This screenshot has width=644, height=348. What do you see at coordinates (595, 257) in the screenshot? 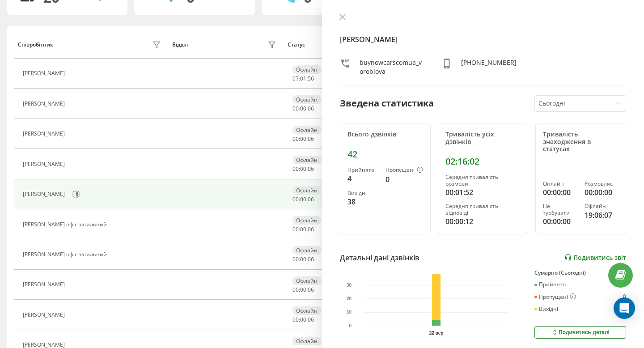
I see `a: Подивитись звіт` at bounding box center [595, 257].